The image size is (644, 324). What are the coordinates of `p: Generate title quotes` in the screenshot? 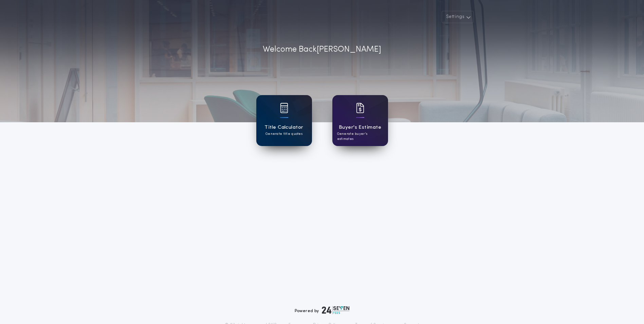 It's located at (284, 134).